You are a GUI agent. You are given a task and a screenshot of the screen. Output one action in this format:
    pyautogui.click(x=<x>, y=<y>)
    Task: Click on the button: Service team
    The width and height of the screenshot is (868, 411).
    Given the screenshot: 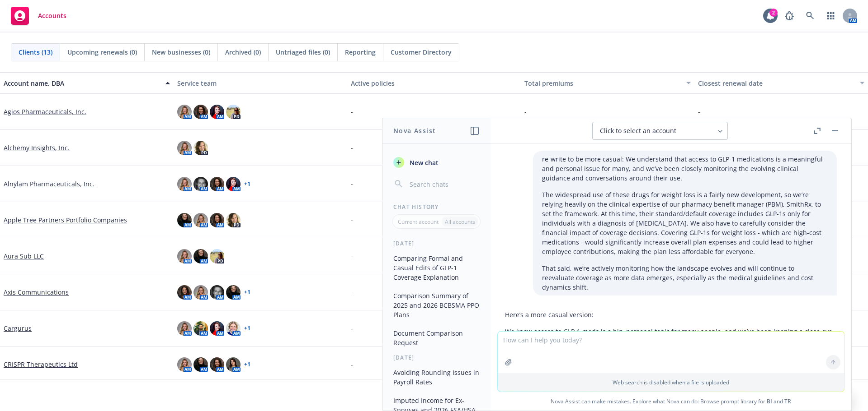 What is the action you would take?
    pyautogui.click(x=260, y=83)
    